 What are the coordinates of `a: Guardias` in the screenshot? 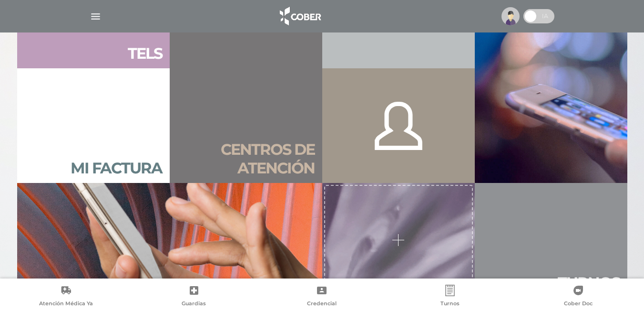 It's located at (194, 297).